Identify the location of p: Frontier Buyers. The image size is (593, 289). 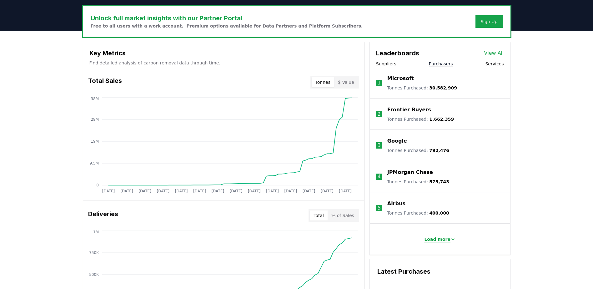
(409, 110).